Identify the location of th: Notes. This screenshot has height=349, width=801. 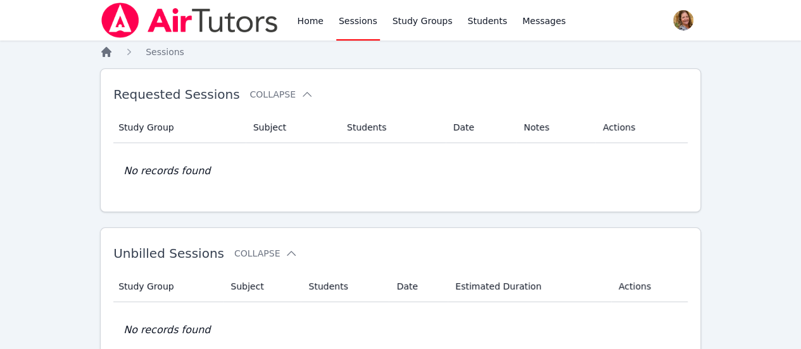
(555, 127).